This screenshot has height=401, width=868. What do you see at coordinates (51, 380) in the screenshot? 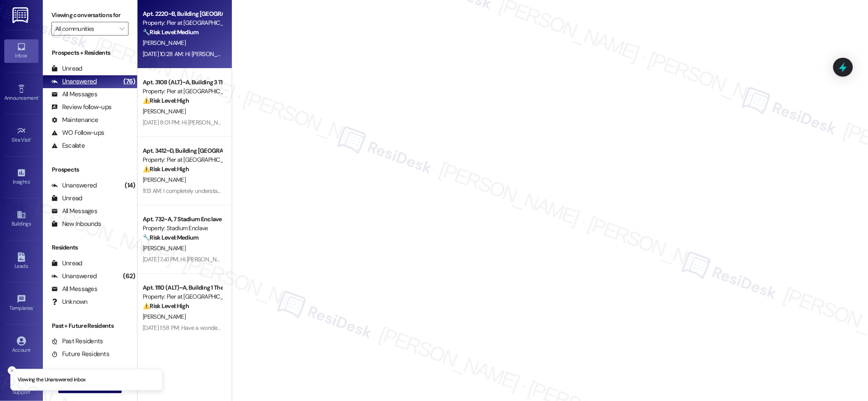
I see `p: Viewing the Unanswered inbox` at bounding box center [51, 380].